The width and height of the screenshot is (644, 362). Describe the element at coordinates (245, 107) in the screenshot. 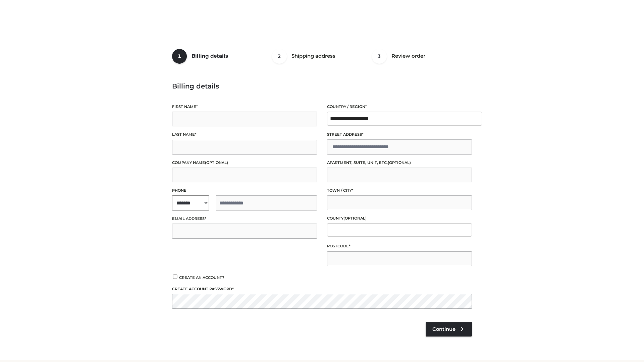

I see `label: First name` at that location.